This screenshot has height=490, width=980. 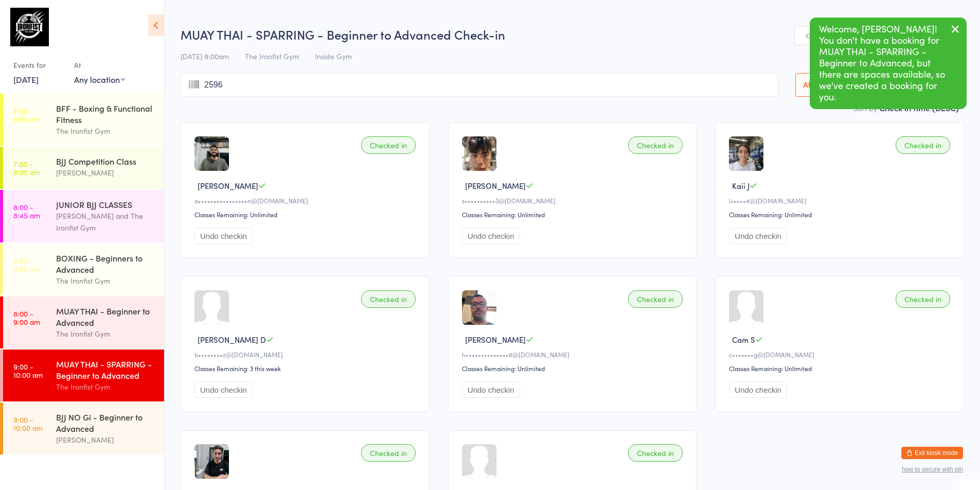 I want to click on img: image1617781641.png, so click(x=211, y=461).